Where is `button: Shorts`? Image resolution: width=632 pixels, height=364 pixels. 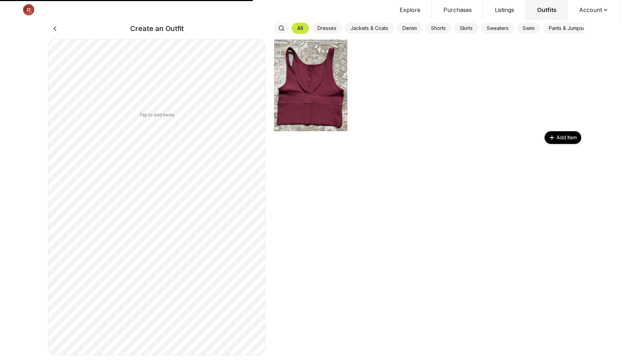 button: Shorts is located at coordinates (438, 28).